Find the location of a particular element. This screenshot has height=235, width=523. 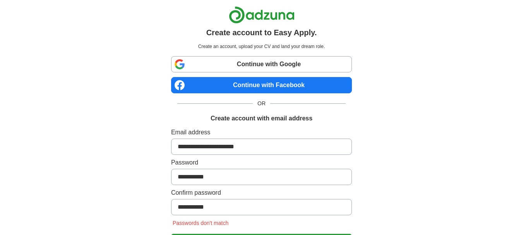

h1: Create account to Easy Apply. is located at coordinates (262, 33).